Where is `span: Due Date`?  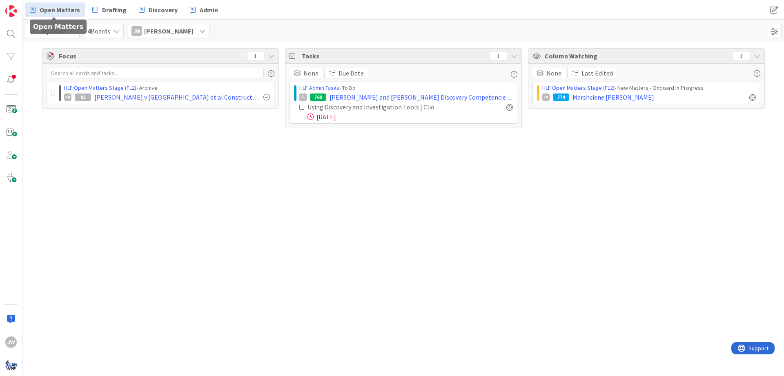 span: Due Date is located at coordinates (351, 73).